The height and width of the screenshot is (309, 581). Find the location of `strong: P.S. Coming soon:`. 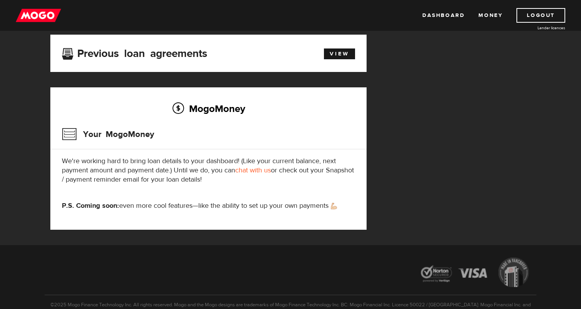

strong: P.S. Coming soon: is located at coordinates (90, 205).